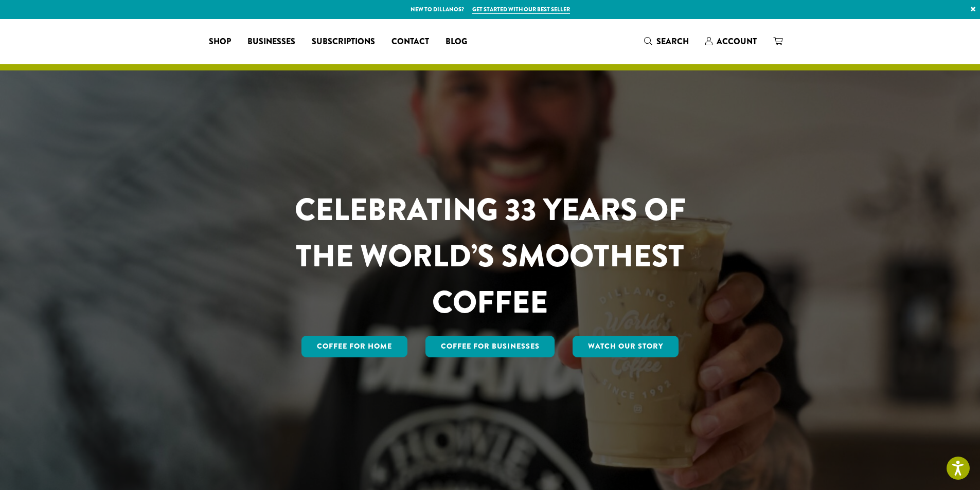 The height and width of the screenshot is (490, 980). What do you see at coordinates (410, 42) in the screenshot?
I see `span: Contact` at bounding box center [410, 42].